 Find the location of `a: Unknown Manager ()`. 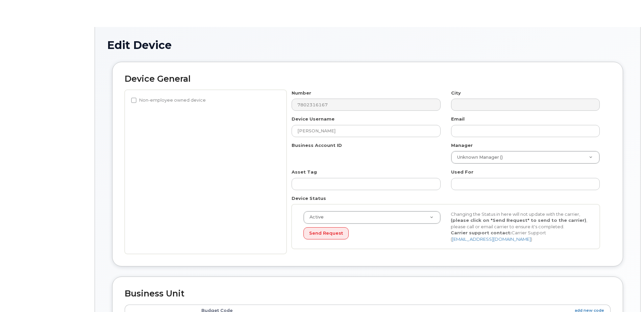

a: Unknown Manager () is located at coordinates (525, 157).